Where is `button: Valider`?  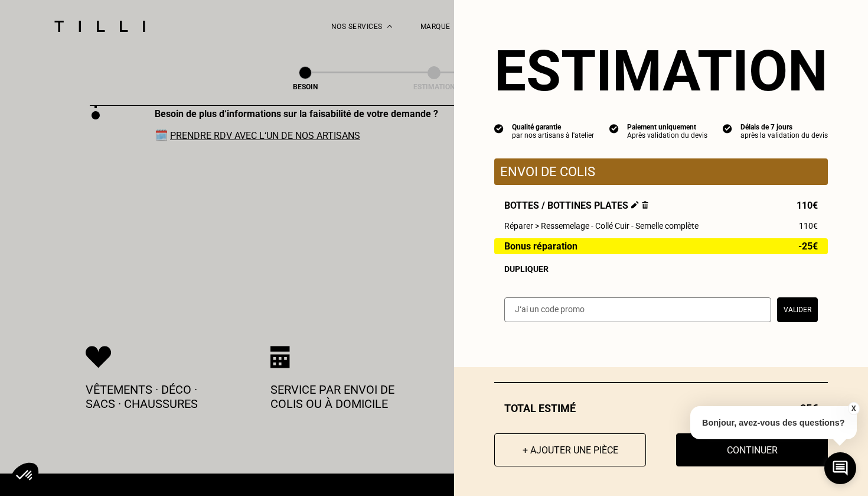
button: Valider is located at coordinates (798, 310).